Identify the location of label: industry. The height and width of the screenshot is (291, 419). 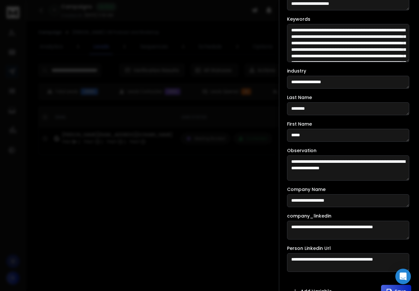
(296, 71).